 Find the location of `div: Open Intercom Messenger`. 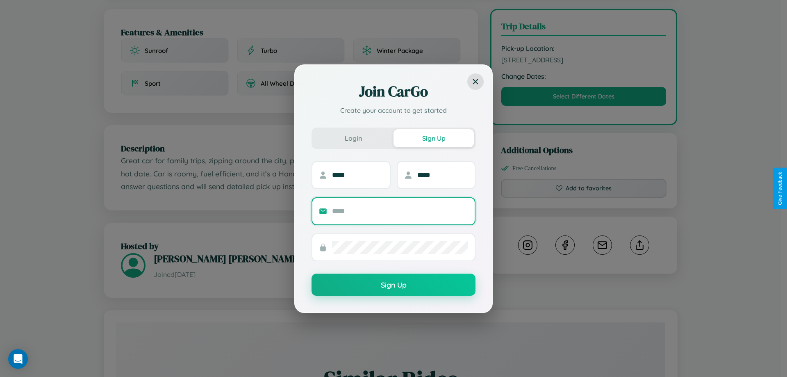

div: Open Intercom Messenger is located at coordinates (18, 359).